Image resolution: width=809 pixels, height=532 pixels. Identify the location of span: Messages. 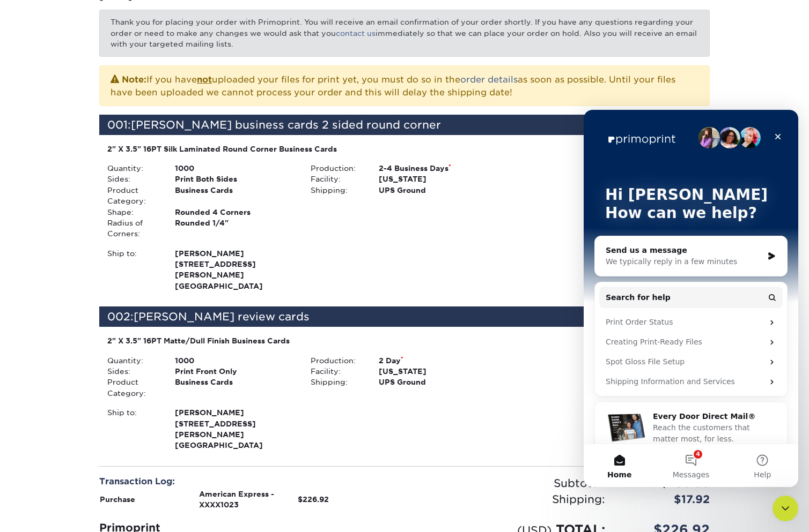
(107, 365).